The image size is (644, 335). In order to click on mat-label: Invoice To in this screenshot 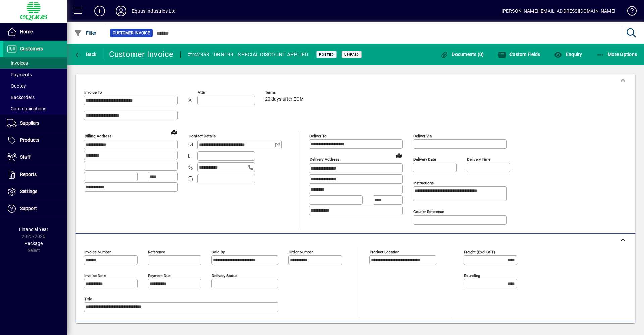, I will do `click(93, 93)`.